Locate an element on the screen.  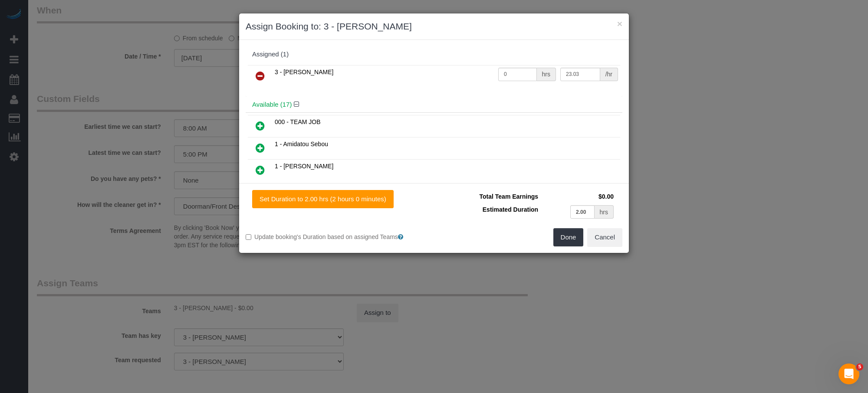
button: Cancel is located at coordinates (604, 237).